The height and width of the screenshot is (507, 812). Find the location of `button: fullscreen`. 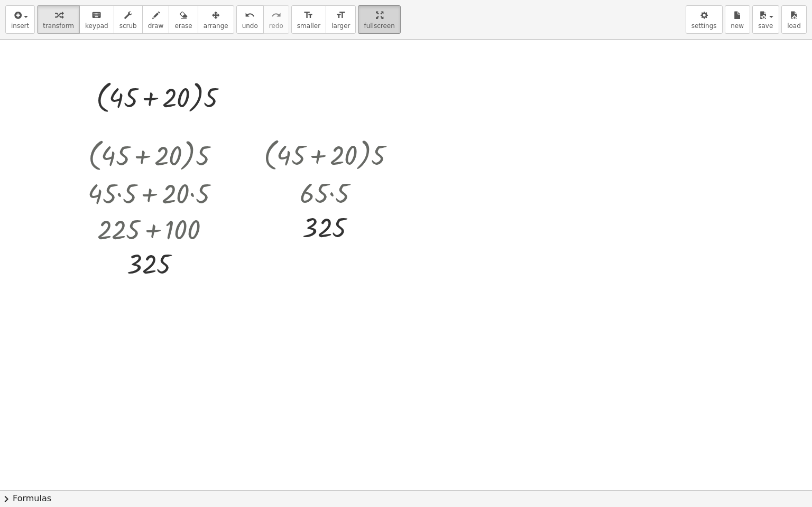

button: fullscreen is located at coordinates (379, 19).